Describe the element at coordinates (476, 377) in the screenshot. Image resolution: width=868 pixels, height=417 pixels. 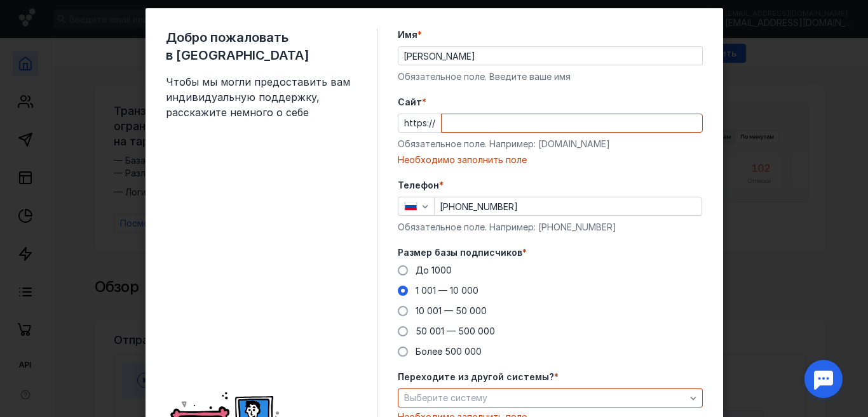
I see `span: Переходите из другой системы?` at that location.